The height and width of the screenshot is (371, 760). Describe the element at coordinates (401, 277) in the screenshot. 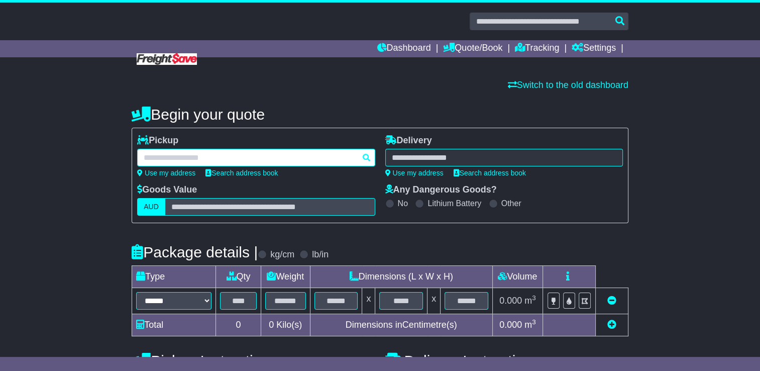

I see `td: Dimensions (L x W x H)` at that location.